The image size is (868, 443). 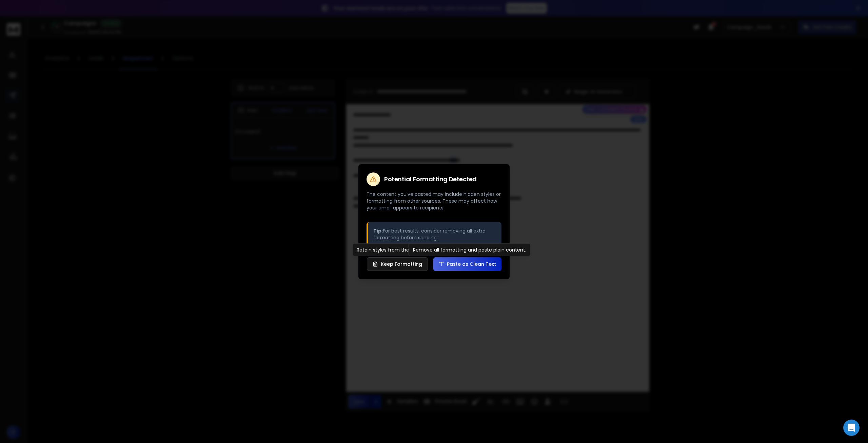 I want to click on div: Remove all formatting and paste plain content., so click(x=470, y=250).